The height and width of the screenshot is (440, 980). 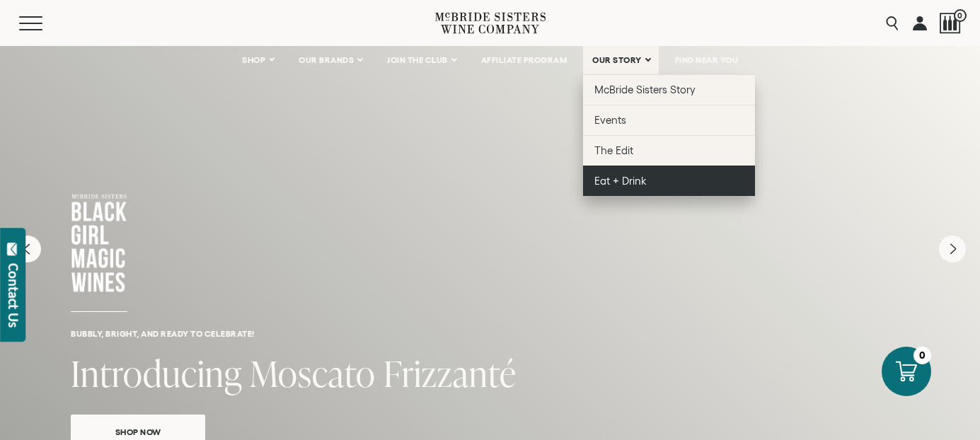 I want to click on button: Next, so click(x=952, y=249).